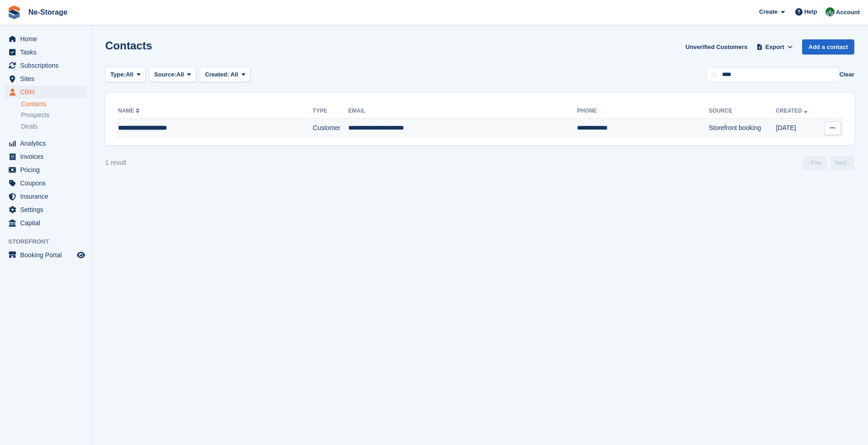 The image size is (868, 445). What do you see at coordinates (793, 111) in the screenshot?
I see `a: Created` at bounding box center [793, 111].